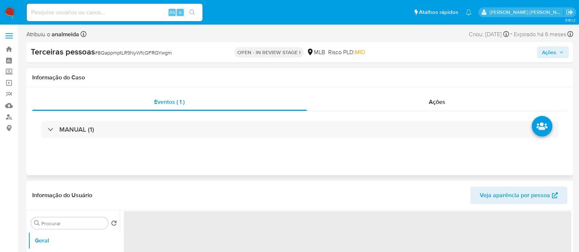  Describe the element at coordinates (300, 78) in the screenshot. I see `h1: Informação do Caso` at that location.